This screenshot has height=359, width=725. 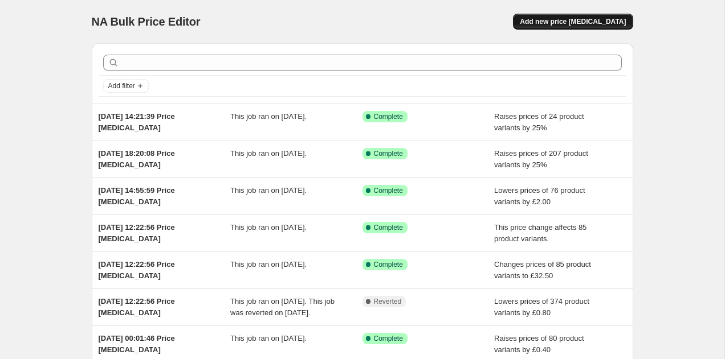 What do you see at coordinates (541, 307) in the screenshot?
I see `span: Lowers prices of 374 product variants by £0.80` at bounding box center [541, 307].